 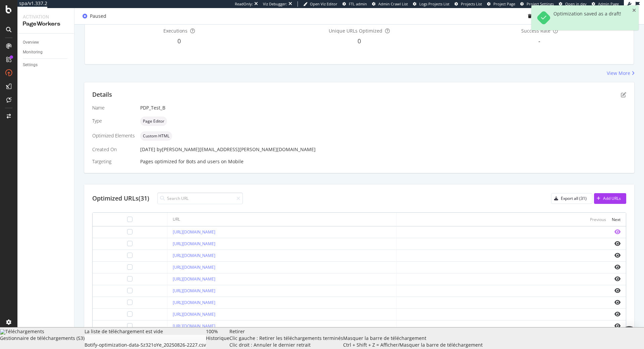 What do you see at coordinates (121, 198) in the screenshot?
I see `div: Optimized URLs (31)` at bounding box center [121, 198].